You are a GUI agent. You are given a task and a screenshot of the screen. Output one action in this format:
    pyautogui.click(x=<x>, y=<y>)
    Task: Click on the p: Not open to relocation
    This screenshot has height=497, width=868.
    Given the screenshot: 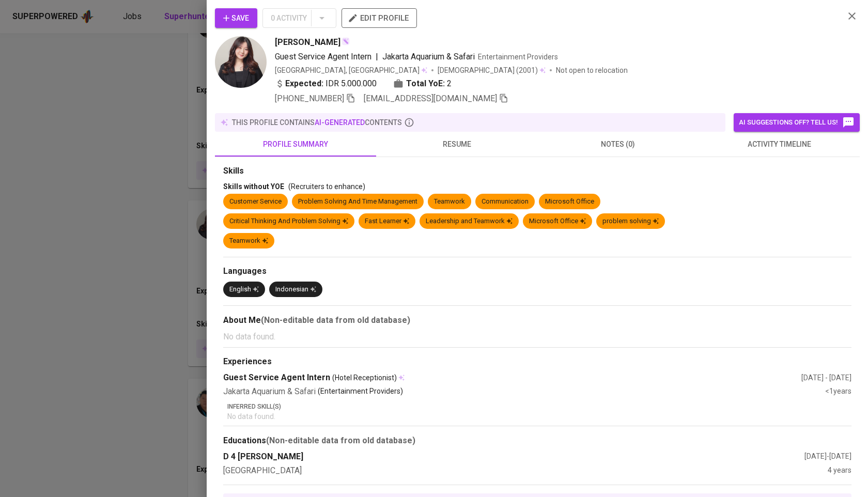 What is the action you would take?
    pyautogui.click(x=591, y=70)
    